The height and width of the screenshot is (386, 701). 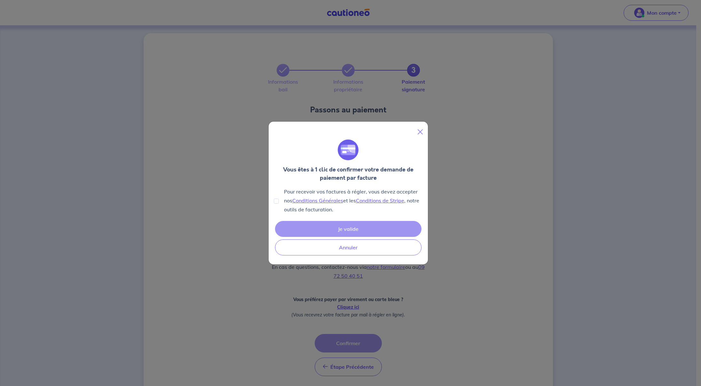 What do you see at coordinates (348, 174) in the screenshot?
I see `p: Vous êtes à 1 clic de confirmer votre demande de paiement par facture` at bounding box center [348, 174].